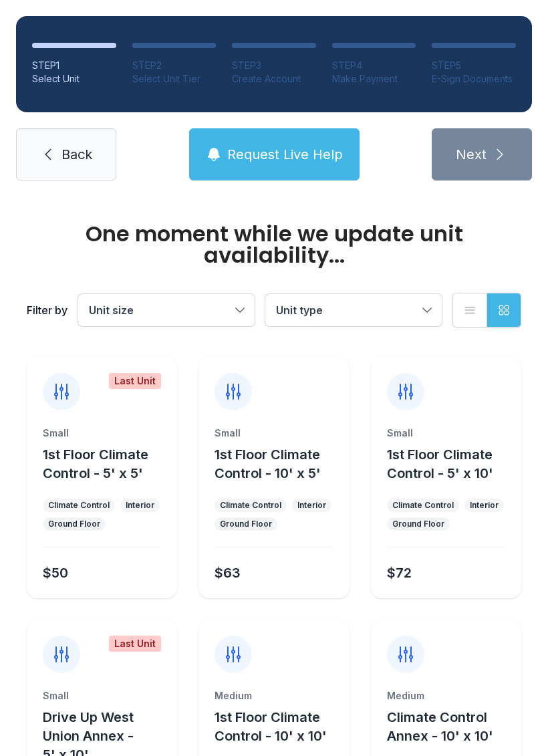  What do you see at coordinates (274, 244) in the screenshot?
I see `div: One moment while we update unit availability...` at bounding box center [274, 244].